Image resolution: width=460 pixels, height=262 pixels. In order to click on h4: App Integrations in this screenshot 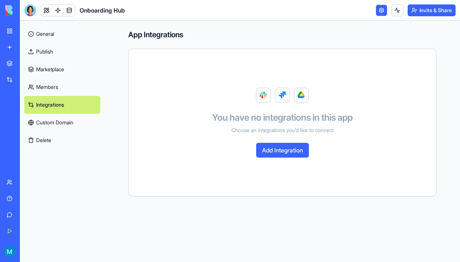, I will do `click(282, 35)`.